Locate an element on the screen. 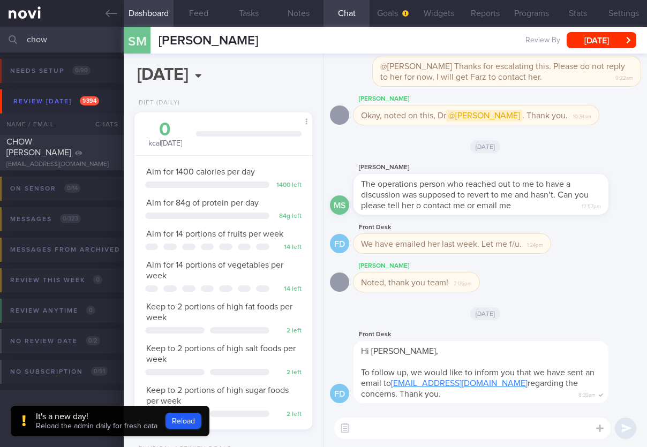  span: 0 / 2 is located at coordinates (93, 340).